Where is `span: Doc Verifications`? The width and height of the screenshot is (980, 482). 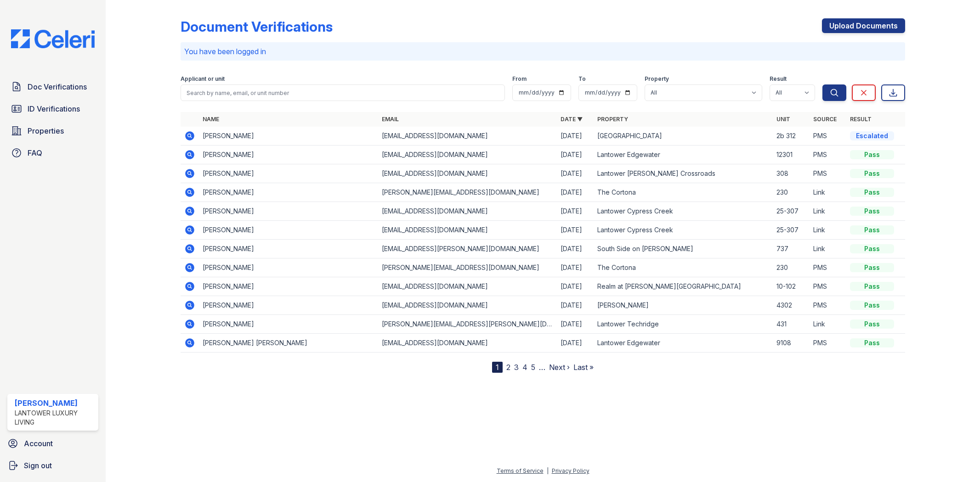 span: Doc Verifications is located at coordinates (57, 86).